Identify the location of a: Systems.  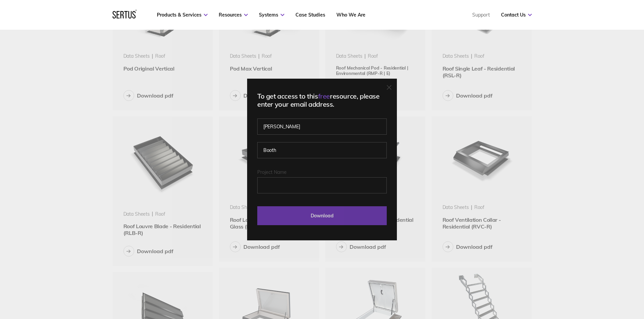
(272, 15).